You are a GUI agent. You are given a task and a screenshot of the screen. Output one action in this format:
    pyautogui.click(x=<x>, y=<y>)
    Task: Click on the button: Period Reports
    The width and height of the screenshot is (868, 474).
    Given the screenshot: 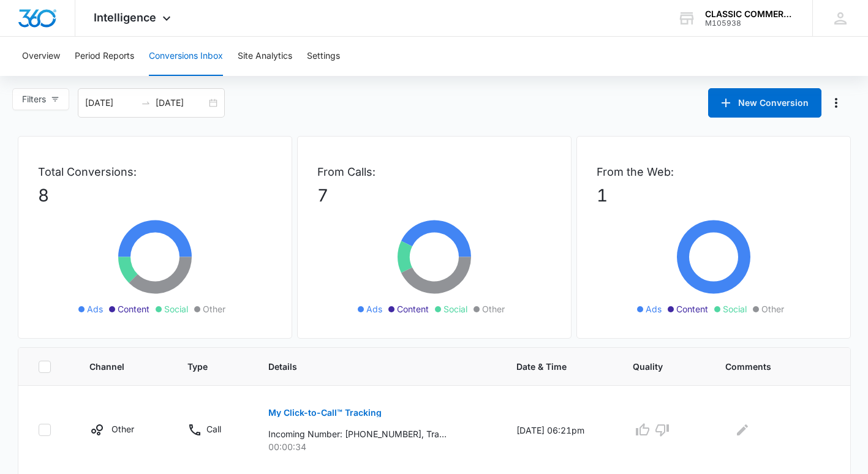 What is the action you would take?
    pyautogui.click(x=104, y=56)
    